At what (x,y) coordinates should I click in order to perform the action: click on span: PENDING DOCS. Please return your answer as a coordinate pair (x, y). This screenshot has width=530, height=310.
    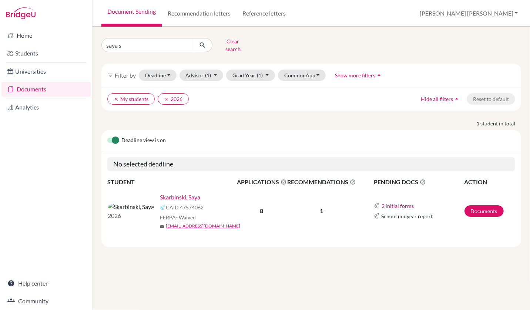
    Looking at the image, I should click on (418, 182).